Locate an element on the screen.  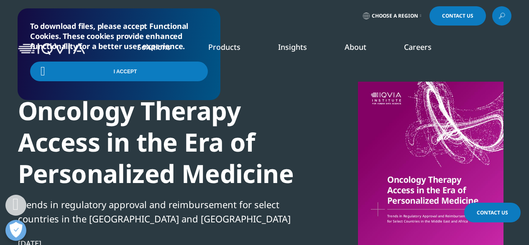
a: Careers is located at coordinates (418, 47).